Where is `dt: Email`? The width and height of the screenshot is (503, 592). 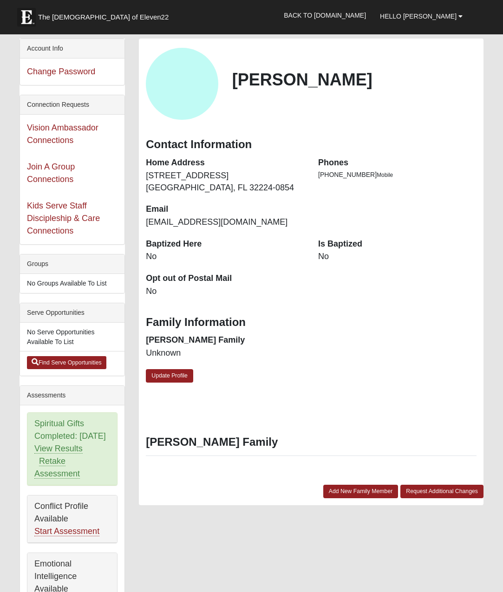
dt: Email is located at coordinates (225, 209).